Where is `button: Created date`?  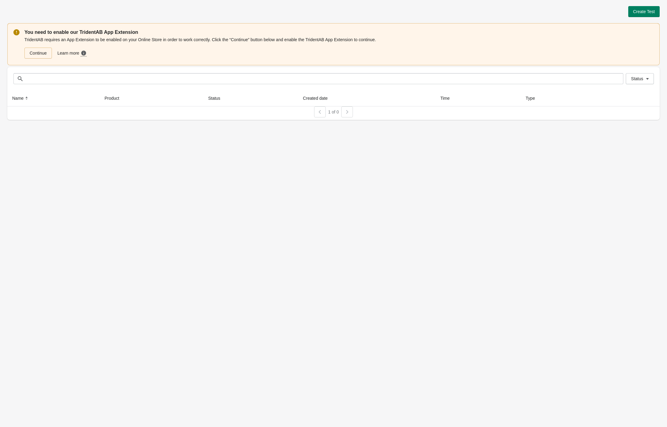
button: Created date is located at coordinates (318, 98).